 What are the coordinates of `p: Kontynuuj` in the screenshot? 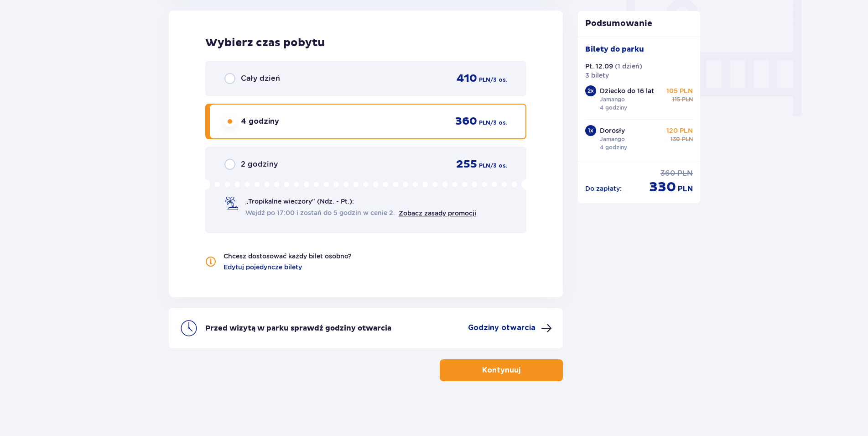 It's located at (501, 370).